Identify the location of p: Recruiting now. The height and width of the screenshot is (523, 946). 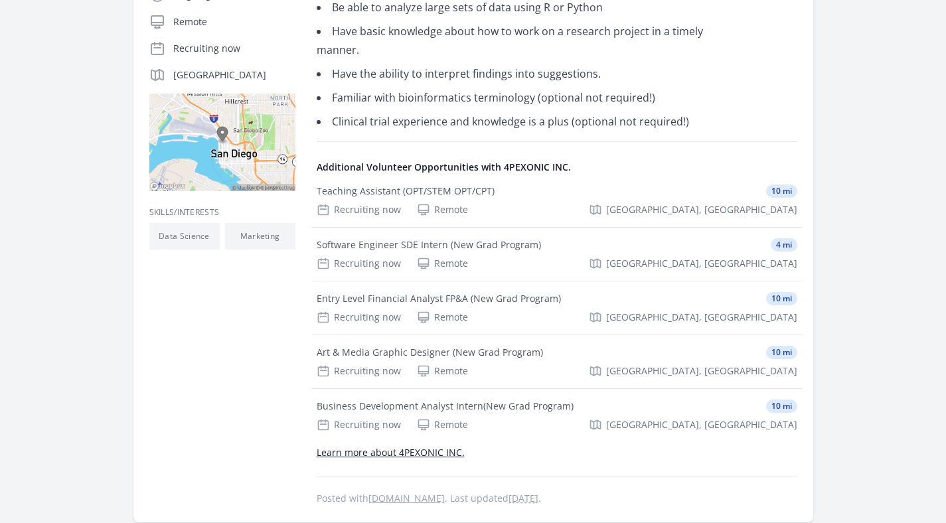
(234, 48).